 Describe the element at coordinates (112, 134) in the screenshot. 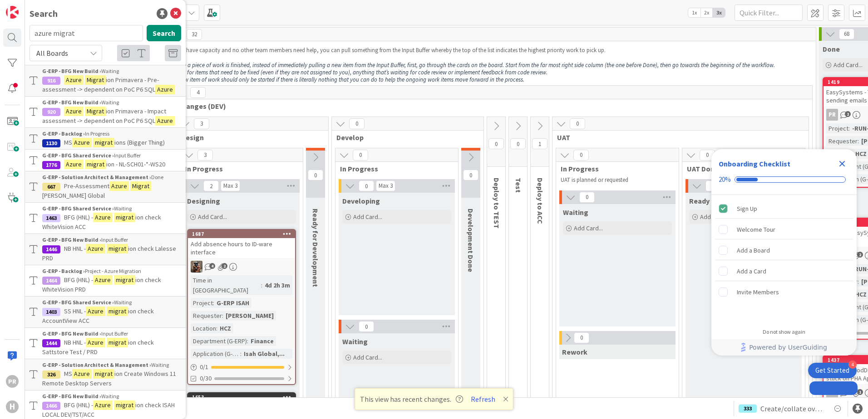

I see `div: In Progress` at that location.